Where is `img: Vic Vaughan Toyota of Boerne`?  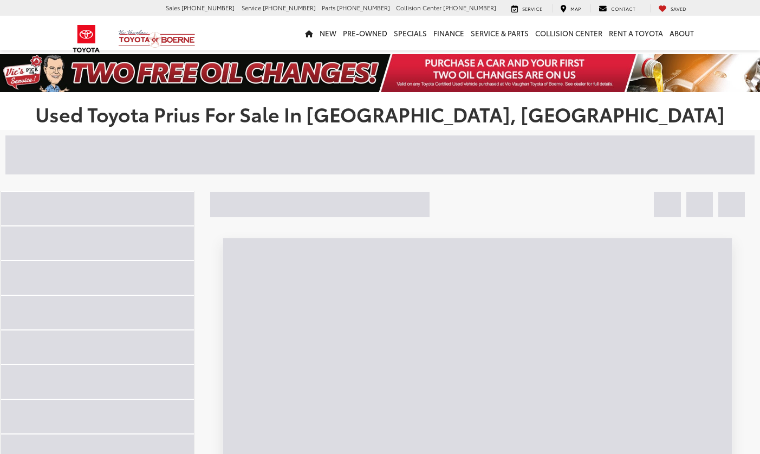 img: Vic Vaughan Toyota of Boerne is located at coordinates (157, 38).